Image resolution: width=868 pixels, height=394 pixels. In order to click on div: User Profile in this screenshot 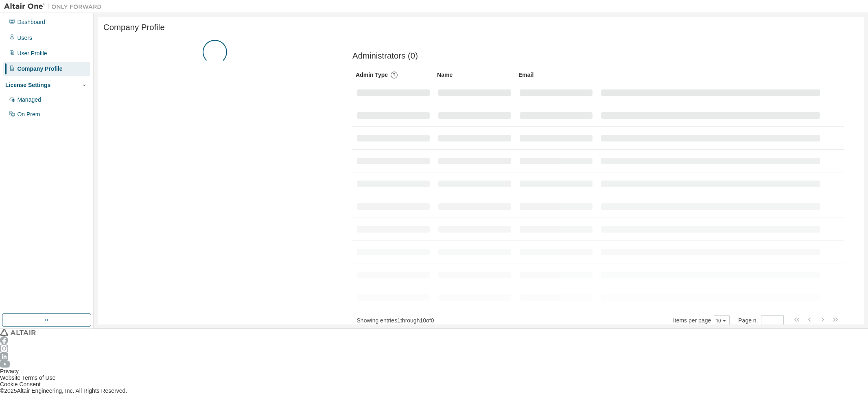, I will do `click(31, 53)`.